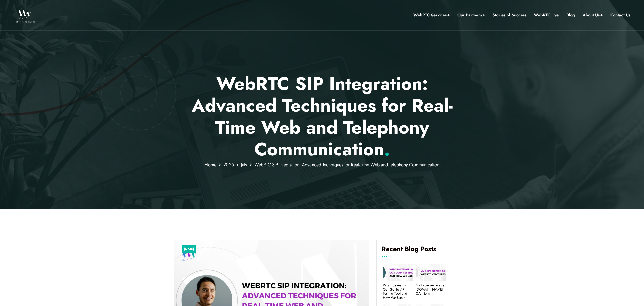 This screenshot has width=644, height=306. I want to click on img: WebRTC.ventures, so click(24, 15).